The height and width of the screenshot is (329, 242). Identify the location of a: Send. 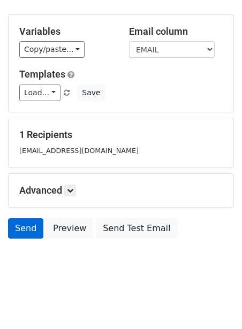
(26, 229).